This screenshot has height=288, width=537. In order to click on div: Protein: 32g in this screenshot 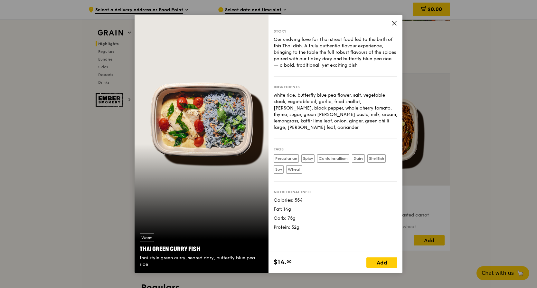, I will do `click(335, 227)`.